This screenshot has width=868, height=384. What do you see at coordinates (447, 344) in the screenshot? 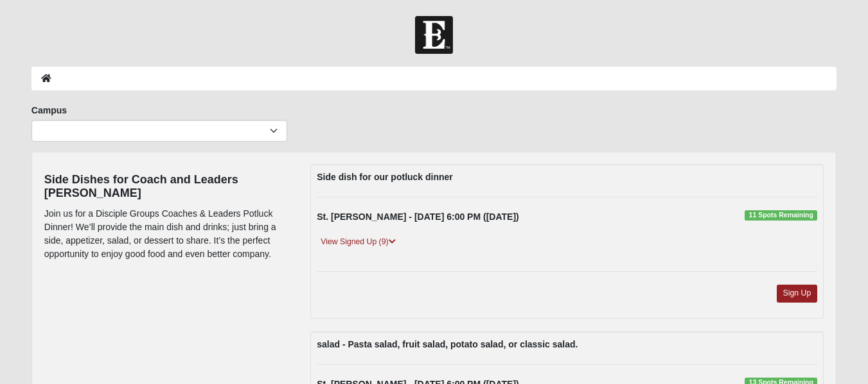
I see `strong: salad - Pasta salad, fruit salad, potato salad, or classic salad.` at bounding box center [447, 344].